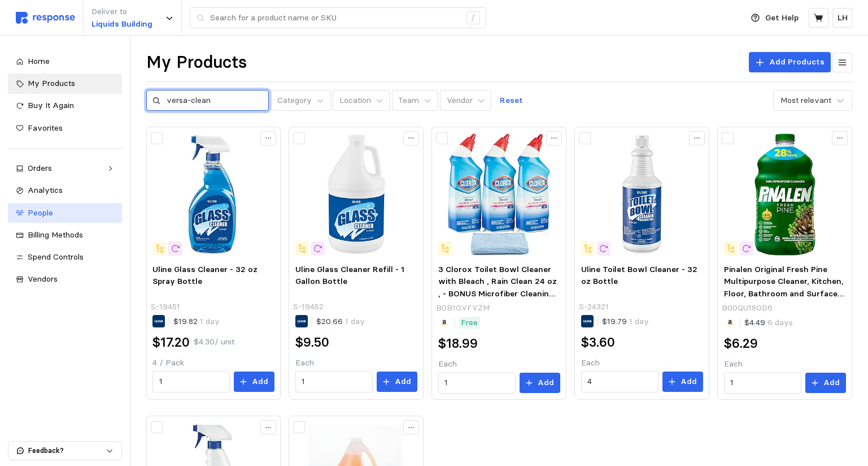  What do you see at coordinates (205, 275) in the screenshot?
I see `span: Uline Glass Cleaner - 32 oz Spray Bottle` at bounding box center [205, 275].